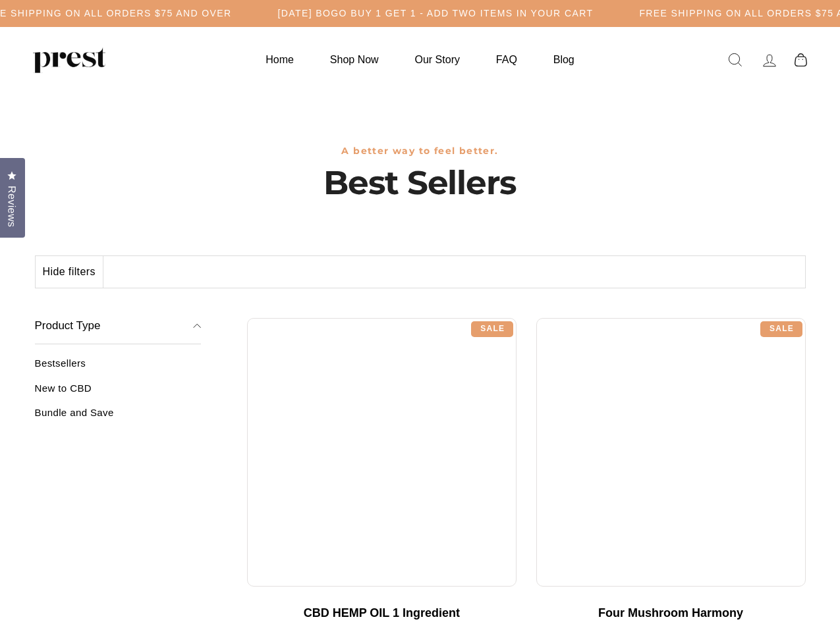 This screenshot has width=840, height=632. Describe the element at coordinates (438, 59) in the screenshot. I see `a: Our Story` at that location.